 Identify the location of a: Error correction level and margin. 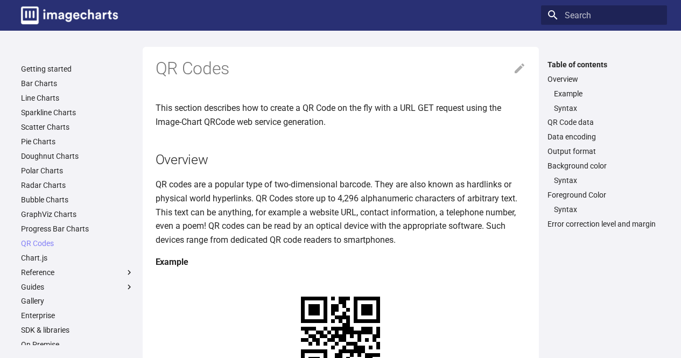
(604, 224).